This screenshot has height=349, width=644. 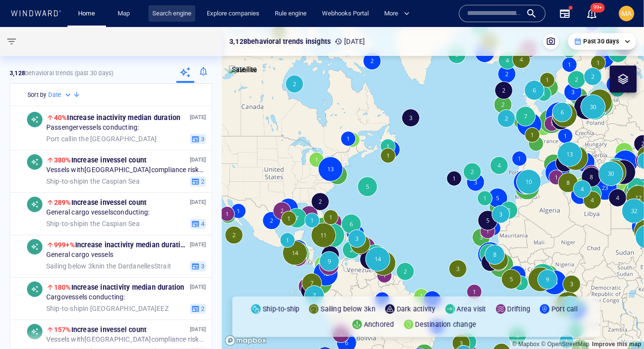 I want to click on div: Past 30 days, so click(x=602, y=41).